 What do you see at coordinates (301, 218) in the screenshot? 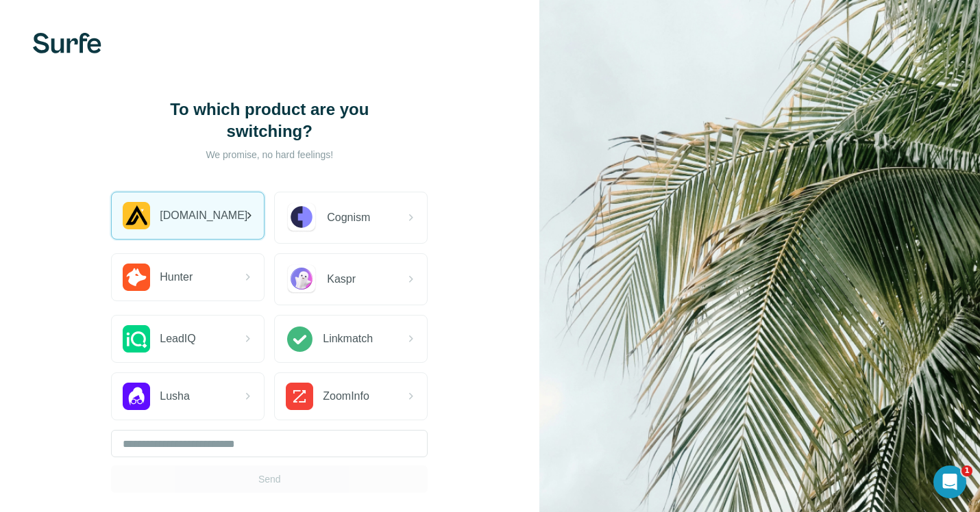
I see `img: Cognism Logo` at bounding box center [301, 218].